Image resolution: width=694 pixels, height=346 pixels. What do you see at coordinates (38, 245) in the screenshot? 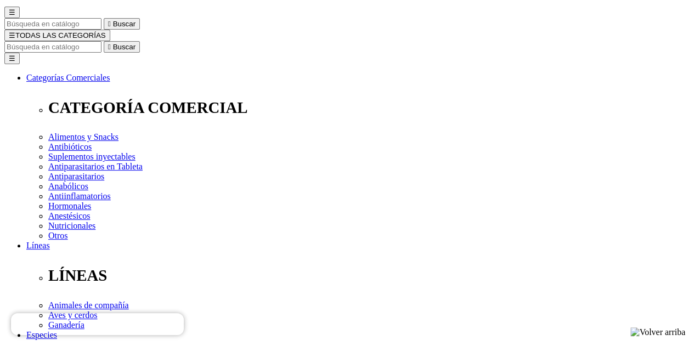
I see `a: Líneas` at bounding box center [38, 245].